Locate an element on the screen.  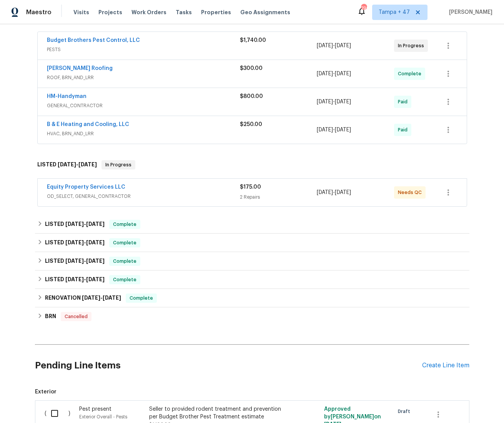
span: Work Orders is located at coordinates (149, 12).